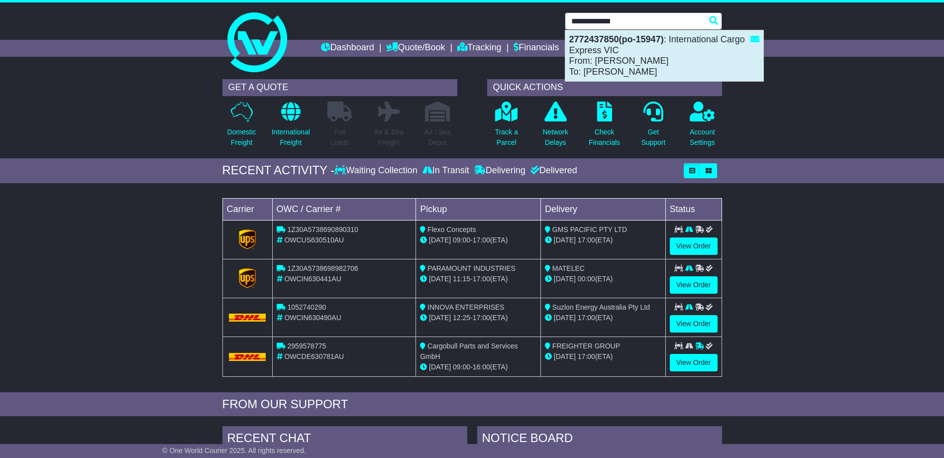 This screenshot has width=944, height=458. I want to click on span: GMS PACIFIC PTY LTD, so click(590, 229).